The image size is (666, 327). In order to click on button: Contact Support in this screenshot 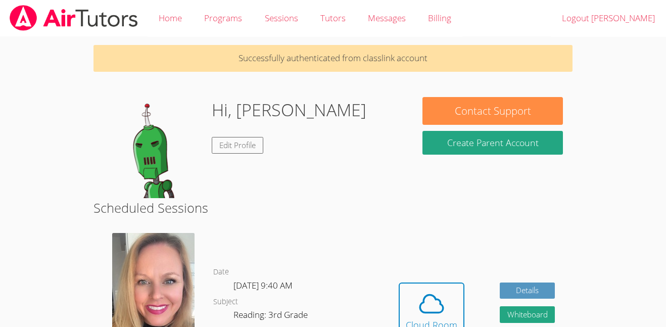, I will do `click(493, 111)`.